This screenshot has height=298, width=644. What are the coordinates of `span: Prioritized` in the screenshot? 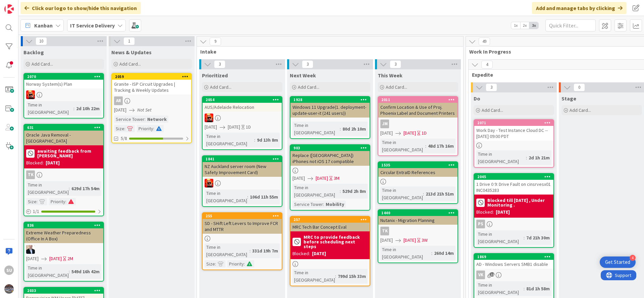 It's located at (215, 75).